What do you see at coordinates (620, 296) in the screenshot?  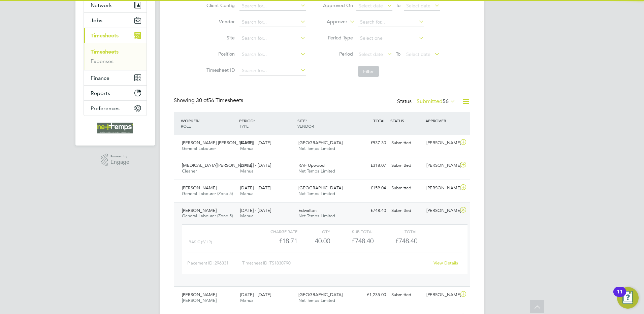 I see `div: 11` at bounding box center [620, 296].